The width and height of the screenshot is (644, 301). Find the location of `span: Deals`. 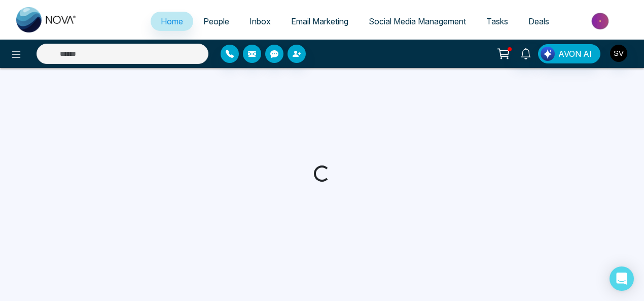

span: Deals is located at coordinates (538, 21).